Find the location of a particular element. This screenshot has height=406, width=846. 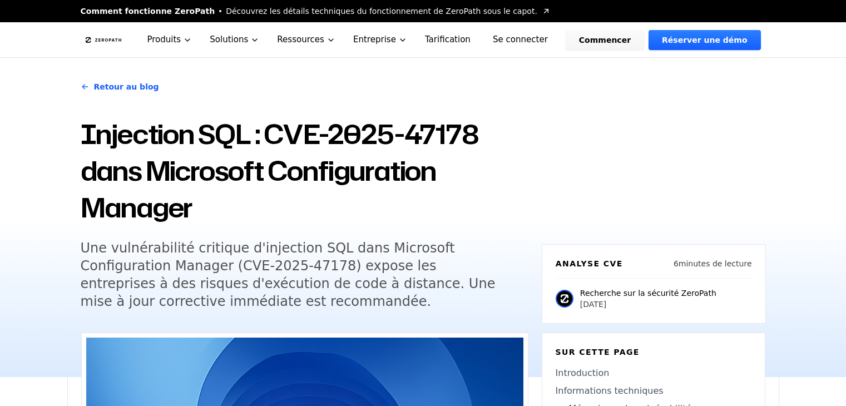

font: Commencer is located at coordinates (605, 40).